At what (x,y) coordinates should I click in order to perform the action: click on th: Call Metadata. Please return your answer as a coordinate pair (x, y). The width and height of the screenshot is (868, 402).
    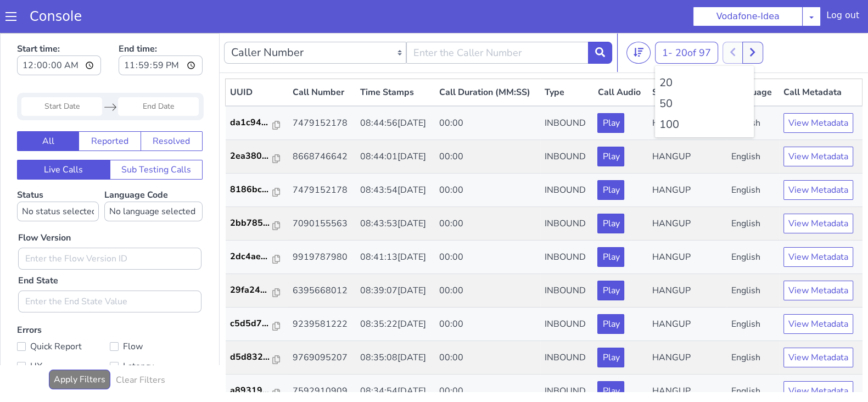
    Looking at the image, I should click on (820, 60).